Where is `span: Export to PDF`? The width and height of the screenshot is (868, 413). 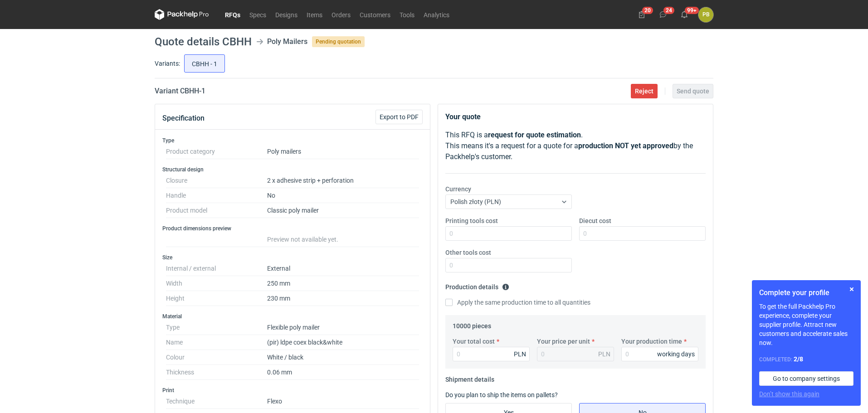 span: Export to PDF is located at coordinates (399, 117).